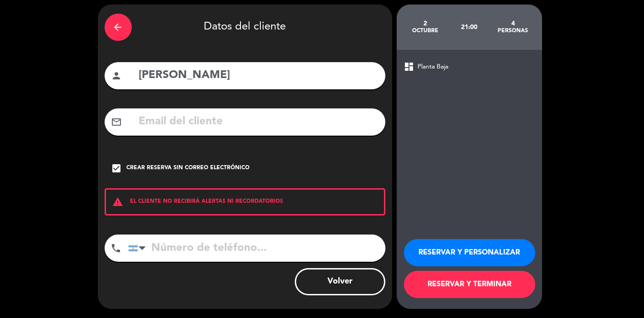  I want to click on i: phone, so click(116, 247).